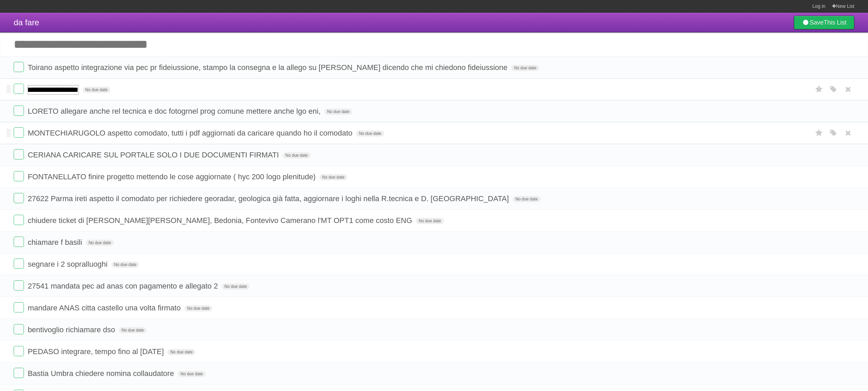  Describe the element at coordinates (68, 264) in the screenshot. I see `span: segnare i 2 sopralluoghi` at that location.